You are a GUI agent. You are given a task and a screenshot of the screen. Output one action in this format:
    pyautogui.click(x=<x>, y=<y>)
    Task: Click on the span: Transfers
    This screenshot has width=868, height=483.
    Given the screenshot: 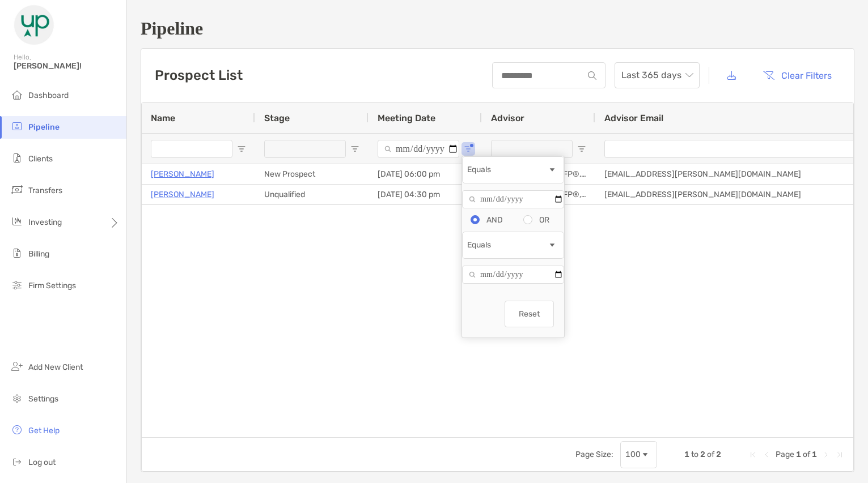 What is the action you would take?
    pyautogui.click(x=46, y=190)
    